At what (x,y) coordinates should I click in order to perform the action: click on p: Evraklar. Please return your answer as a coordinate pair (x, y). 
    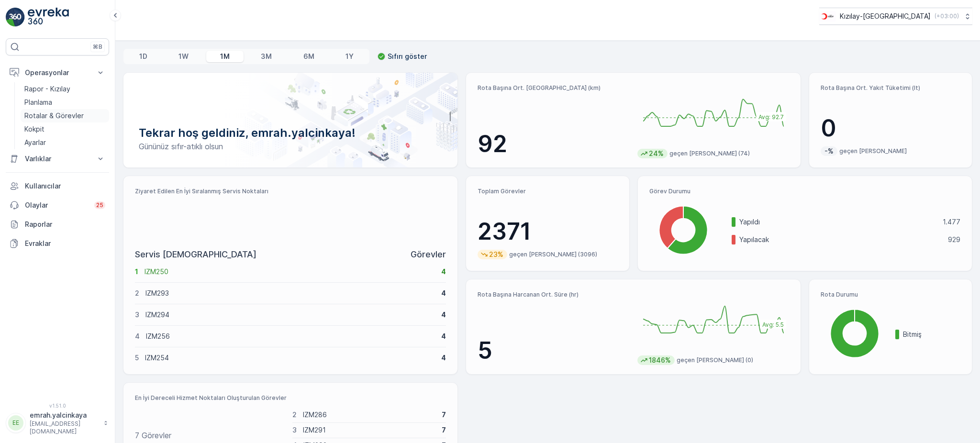
    Looking at the image, I should click on (65, 244).